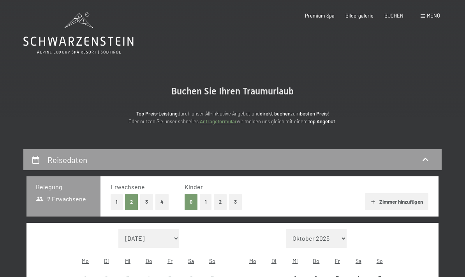 The height and width of the screenshot is (277, 465). I want to click on strong: direkt buchen, so click(275, 113).